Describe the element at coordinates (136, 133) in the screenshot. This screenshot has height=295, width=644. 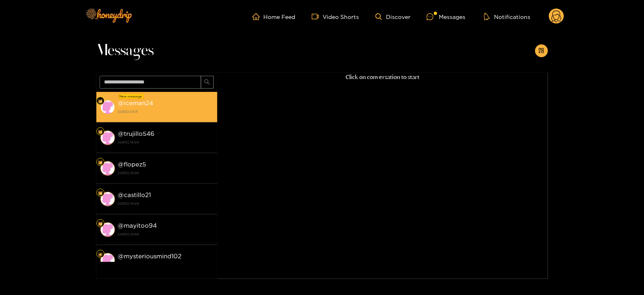
I see `strong: @ trujillo546` at that location.